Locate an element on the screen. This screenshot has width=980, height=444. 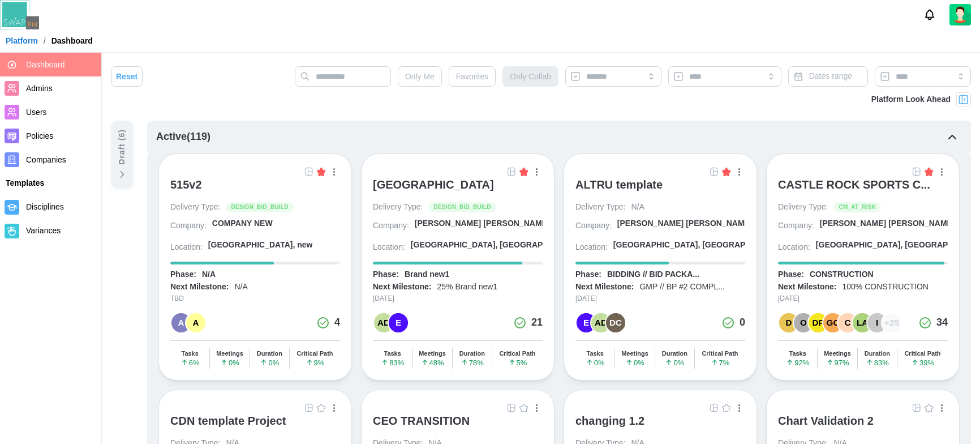
div: Active ( 119 ) is located at coordinates (184, 137).